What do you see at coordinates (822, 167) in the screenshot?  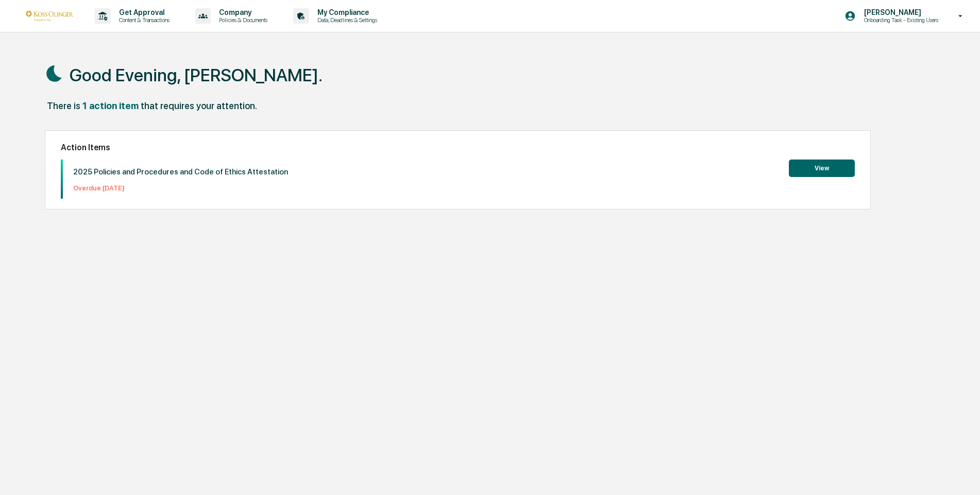 I see `a: View` at bounding box center [822, 167].